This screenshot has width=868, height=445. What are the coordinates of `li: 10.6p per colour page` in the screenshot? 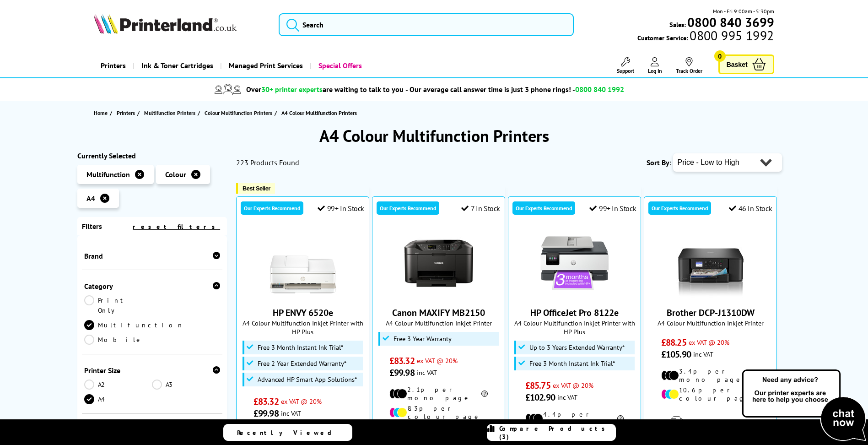 It's located at (711, 394).